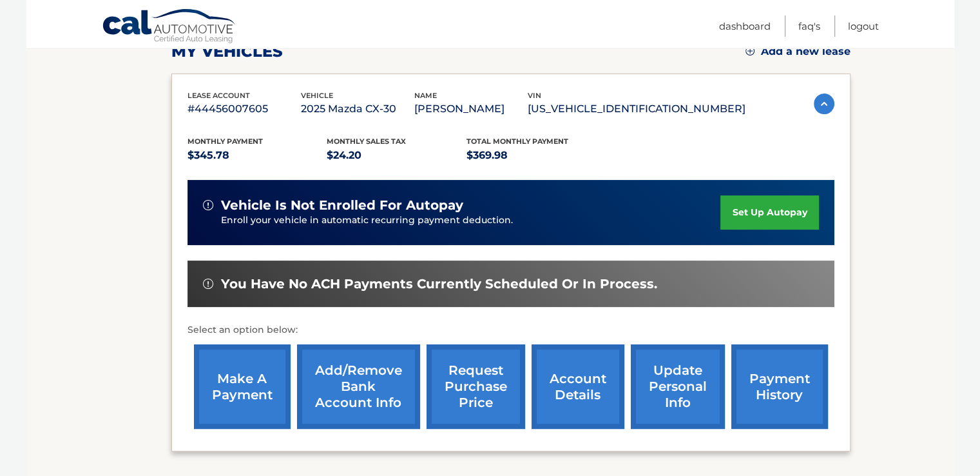 Image resolution: width=980 pixels, height=476 pixels. I want to click on p: $24.20, so click(396, 156).